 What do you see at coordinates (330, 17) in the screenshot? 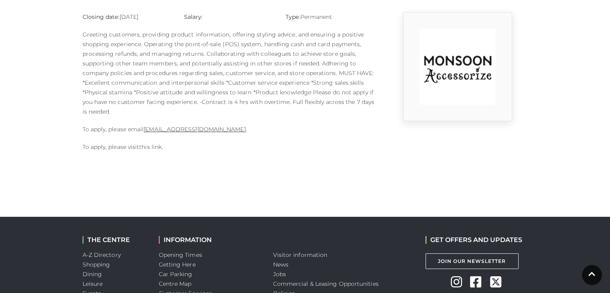
I see `p: Permanent` at bounding box center [330, 17].